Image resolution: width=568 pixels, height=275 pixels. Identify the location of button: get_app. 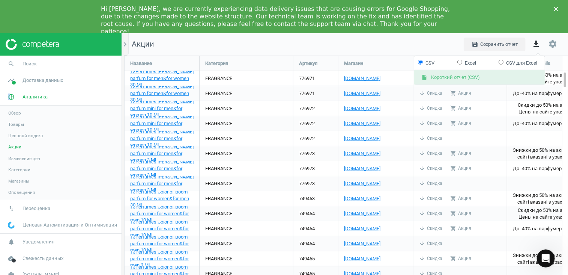
(537, 44).